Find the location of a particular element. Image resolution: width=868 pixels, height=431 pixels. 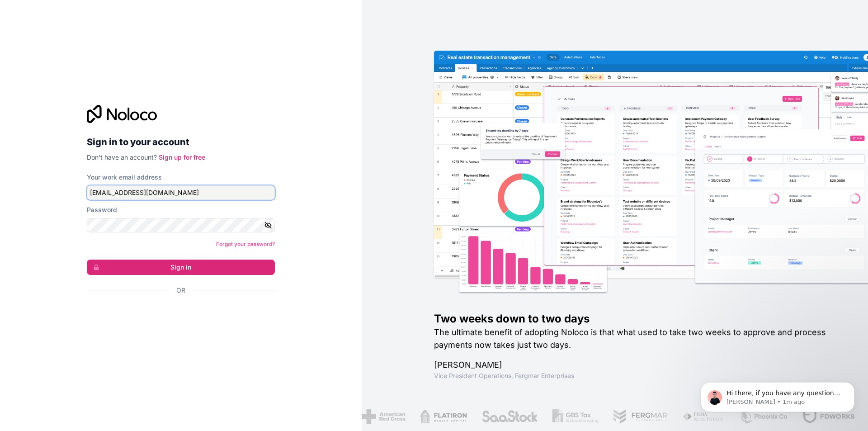

h1: Vice President Operations , Fergmar Enterprises is located at coordinates (636, 376).